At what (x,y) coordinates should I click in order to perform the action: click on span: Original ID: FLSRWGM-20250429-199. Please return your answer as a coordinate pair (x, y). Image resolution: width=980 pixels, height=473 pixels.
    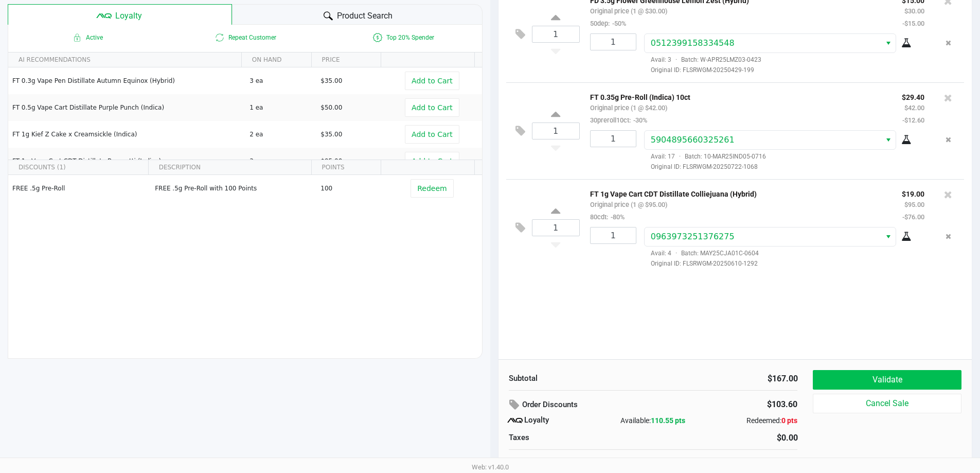
    Looking at the image, I should click on (784, 70).